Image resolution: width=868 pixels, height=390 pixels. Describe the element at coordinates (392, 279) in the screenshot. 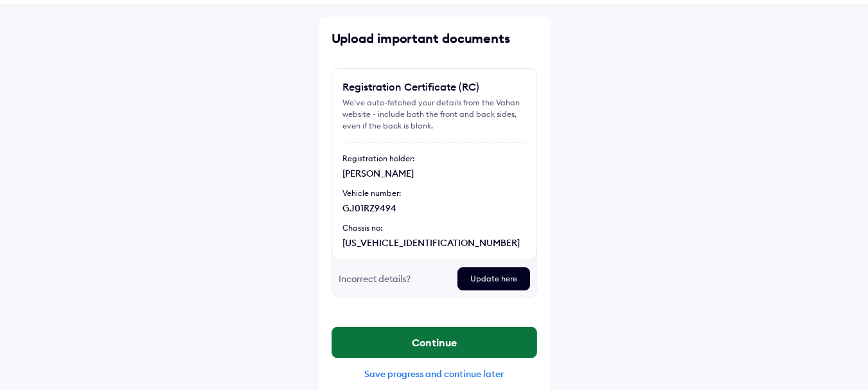

I see `div: Incorrect details?` at that location.